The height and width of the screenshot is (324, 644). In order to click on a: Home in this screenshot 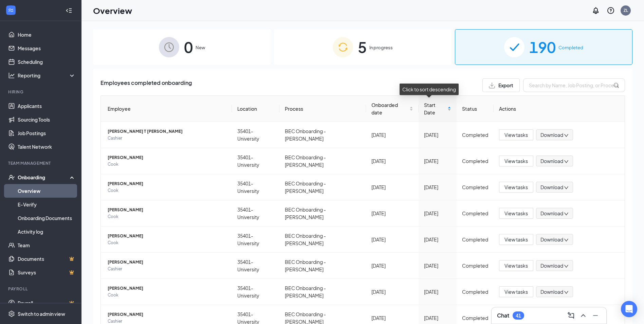, I will do `click(47, 35)`.